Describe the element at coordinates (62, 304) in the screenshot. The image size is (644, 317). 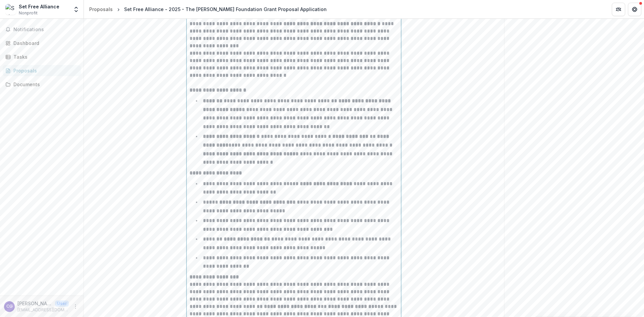
I see `p: User` at that location.